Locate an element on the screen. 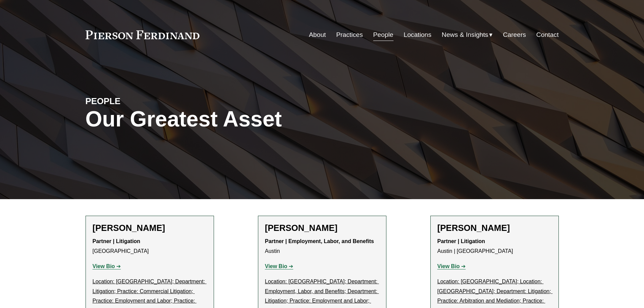  h4: PEOPLE is located at coordinates (145, 101).